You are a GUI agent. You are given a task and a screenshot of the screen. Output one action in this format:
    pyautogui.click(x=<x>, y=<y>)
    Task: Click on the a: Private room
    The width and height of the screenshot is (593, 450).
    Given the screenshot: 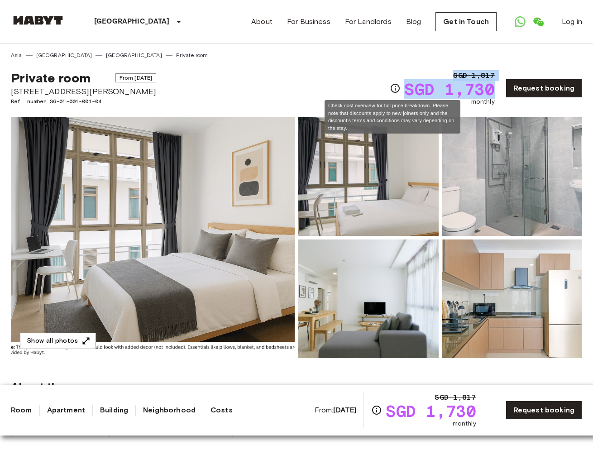 What is the action you would take?
    pyautogui.click(x=192, y=55)
    